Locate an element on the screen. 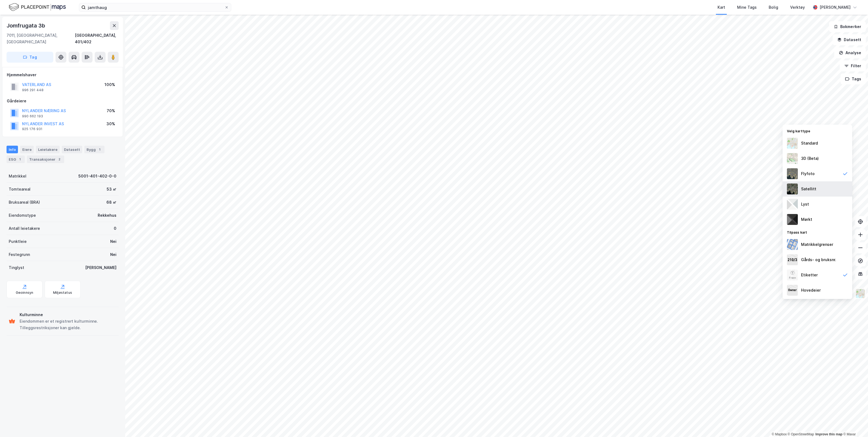 This screenshot has width=868, height=437. div: Satellitt is located at coordinates (808, 189).